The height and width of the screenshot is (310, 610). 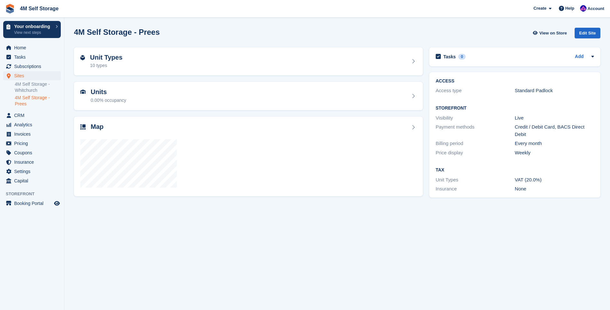 What do you see at coordinates (33, 181) in the screenshot?
I see `span: Capital` at bounding box center [33, 181].